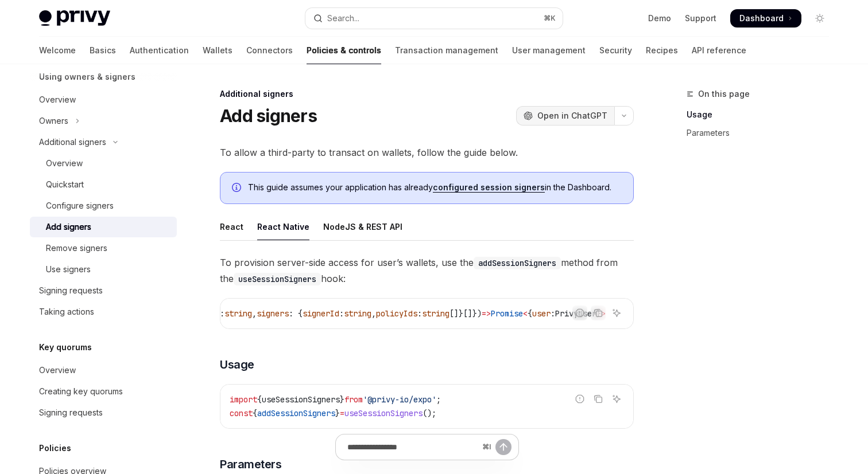 The image size is (868, 474). What do you see at coordinates (297, 413) in the screenshot?
I see `span: addSessionSigners` at bounding box center [297, 413].